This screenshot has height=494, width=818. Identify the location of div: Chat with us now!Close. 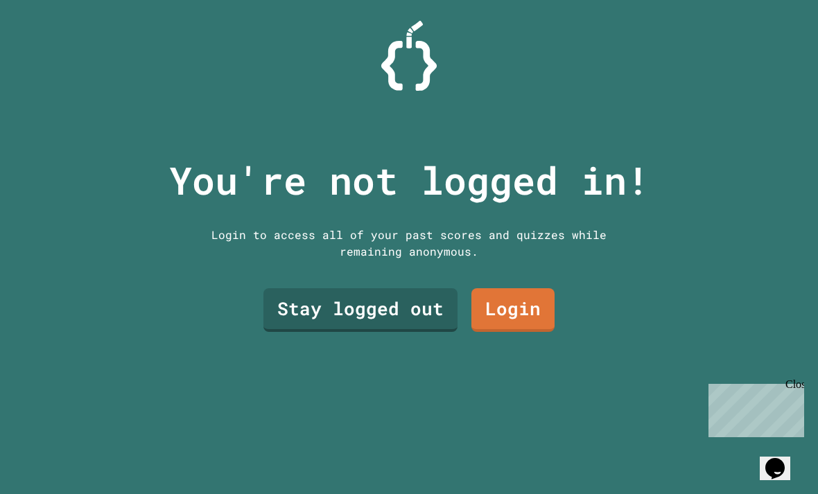
(51, 46).